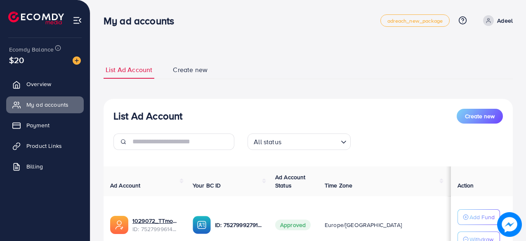 Image resolution: width=526 pixels, height=241 pixels. Describe the element at coordinates (142, 21) in the screenshot. I see `h3: My ad accounts` at that location.